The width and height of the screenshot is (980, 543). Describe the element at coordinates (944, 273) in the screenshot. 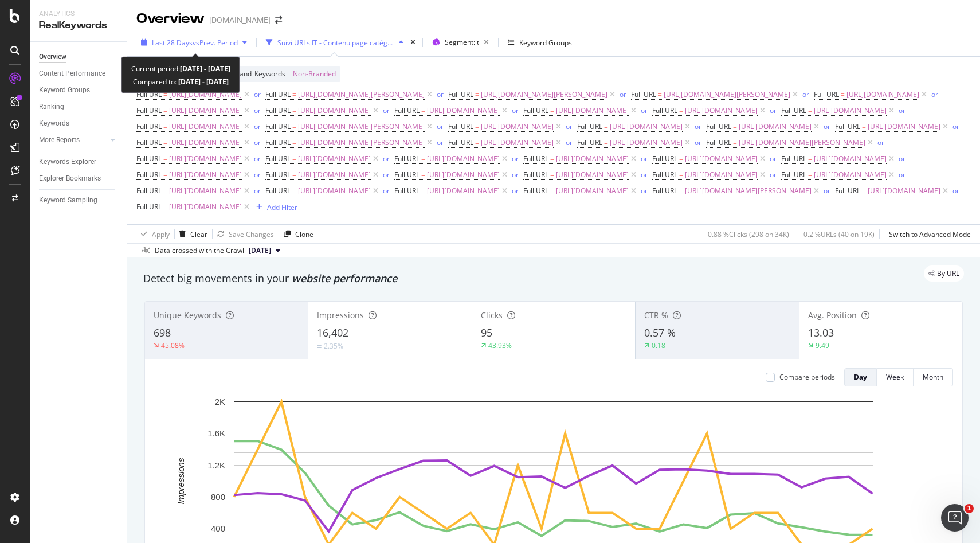

I see `div: legacy label` at that location.